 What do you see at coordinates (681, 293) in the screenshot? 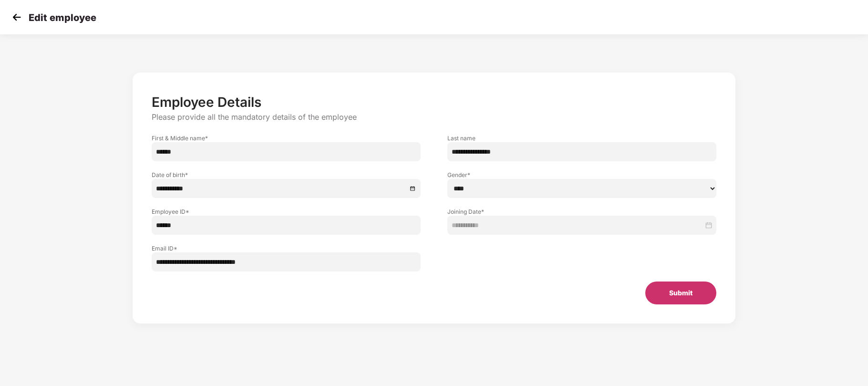
I see `button: Submit` at bounding box center [681, 293].